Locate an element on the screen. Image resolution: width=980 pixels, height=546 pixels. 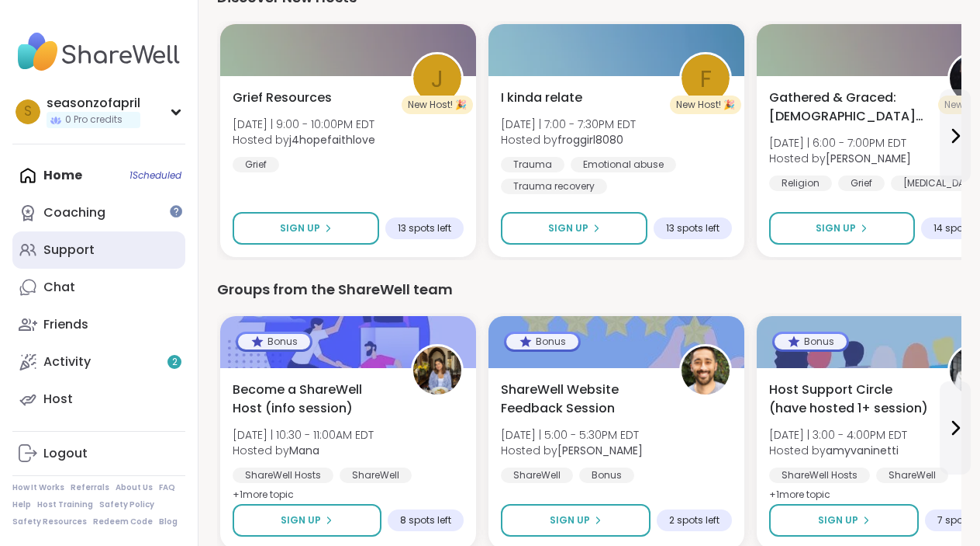
div: Coaching is located at coordinates (74, 212).